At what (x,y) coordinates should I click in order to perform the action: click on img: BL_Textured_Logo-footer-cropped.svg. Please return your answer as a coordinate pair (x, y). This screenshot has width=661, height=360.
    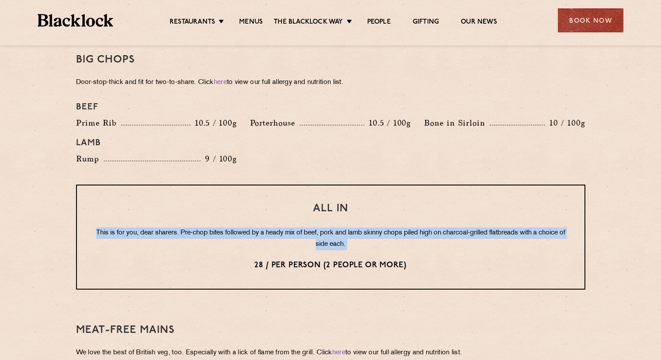
    Looking at the image, I should click on (75, 20).